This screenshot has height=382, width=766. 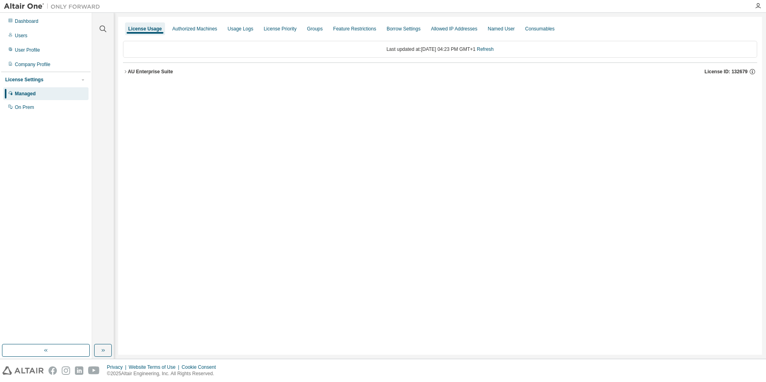 I want to click on div: AU Enterprise Suite, so click(x=150, y=72).